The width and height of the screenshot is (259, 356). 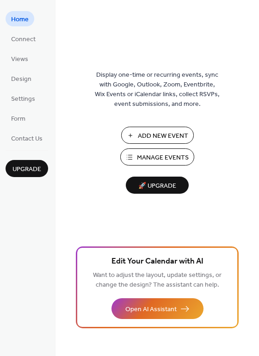 What do you see at coordinates (27, 139) in the screenshot?
I see `span: Contact Us` at bounding box center [27, 139].